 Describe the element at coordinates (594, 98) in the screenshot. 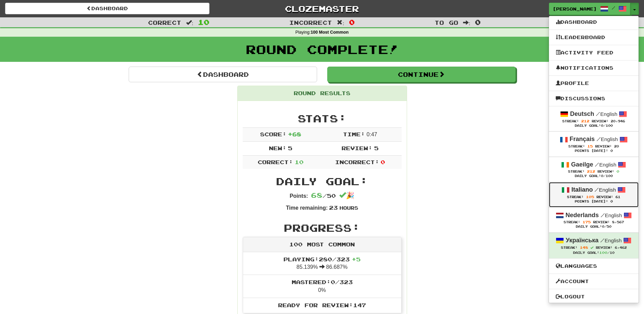

I see `a: Discussions` at that location.